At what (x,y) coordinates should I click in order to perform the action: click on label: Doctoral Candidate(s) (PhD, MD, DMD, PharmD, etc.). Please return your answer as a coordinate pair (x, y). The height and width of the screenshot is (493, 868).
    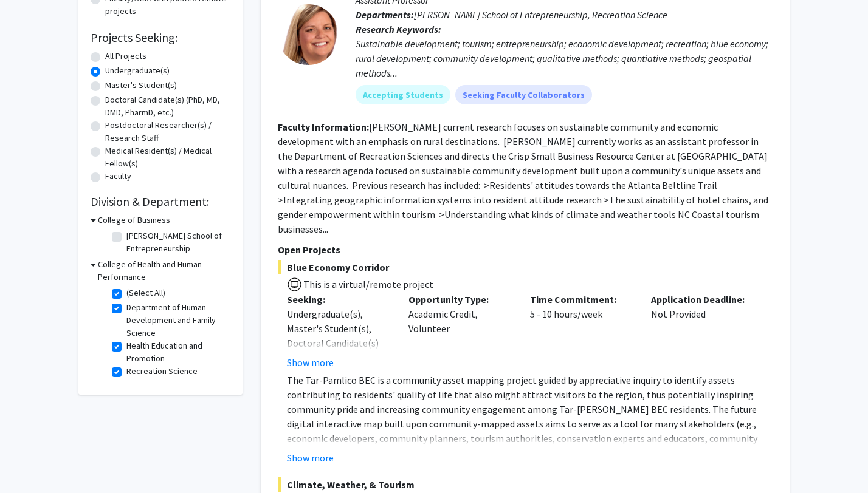
    Looking at the image, I should click on (168, 107).